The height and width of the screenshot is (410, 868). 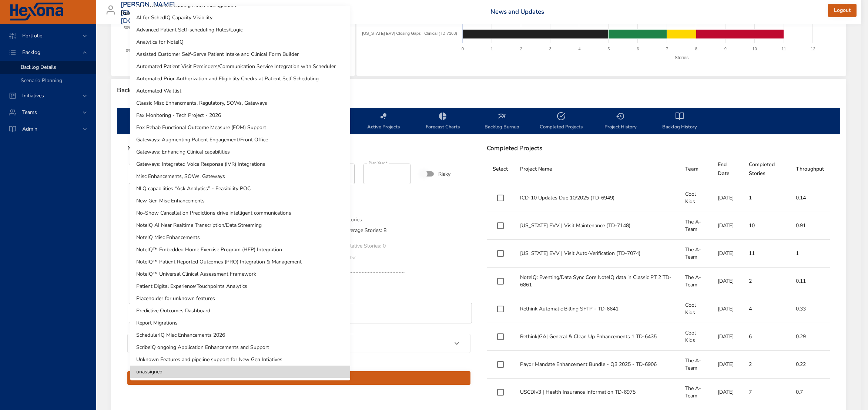 What do you see at coordinates (240, 139) in the screenshot?
I see `li: Gateways: Augmenting Patient Engagement/Front Office` at bounding box center [240, 139].